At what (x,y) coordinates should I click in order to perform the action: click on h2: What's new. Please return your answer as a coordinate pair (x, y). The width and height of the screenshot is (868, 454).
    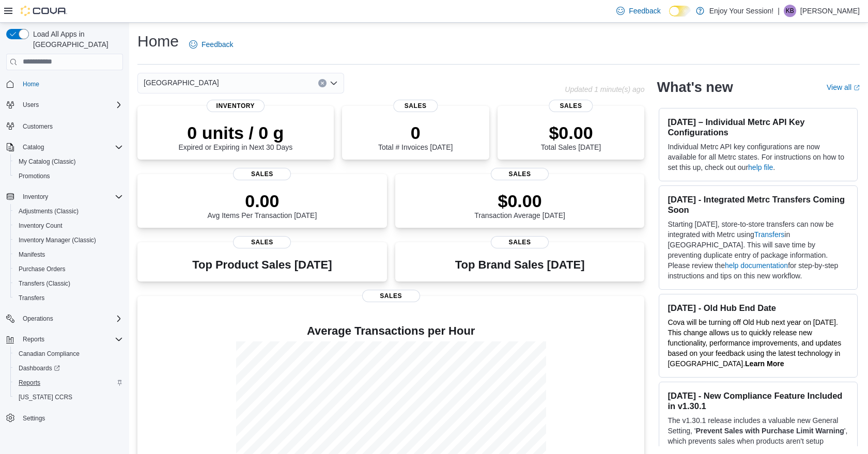
    Looking at the image, I should click on (695, 87).